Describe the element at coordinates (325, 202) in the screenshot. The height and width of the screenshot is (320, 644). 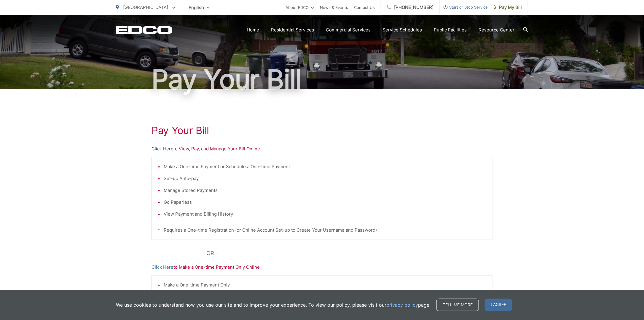
I see `li: Go Paperless` at that location.